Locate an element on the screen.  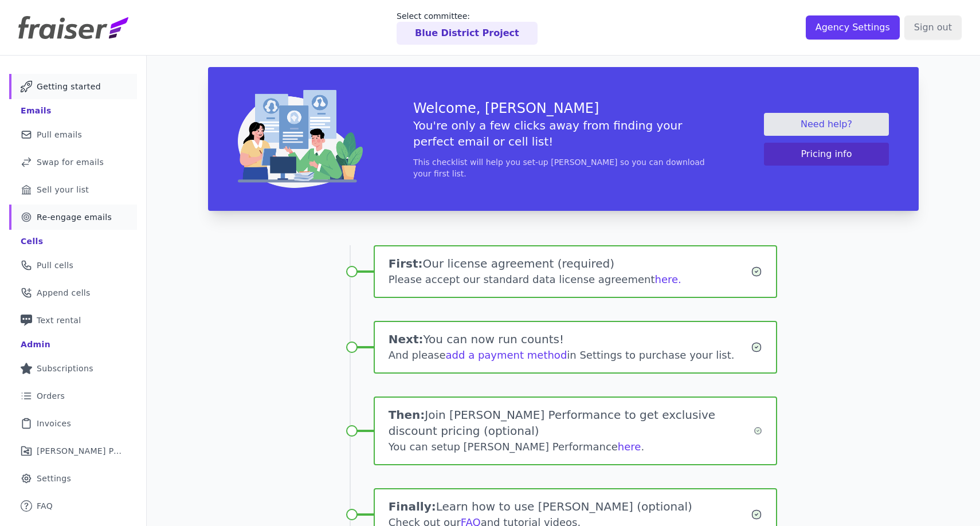
span: Re-engage emails is located at coordinates (74, 217).